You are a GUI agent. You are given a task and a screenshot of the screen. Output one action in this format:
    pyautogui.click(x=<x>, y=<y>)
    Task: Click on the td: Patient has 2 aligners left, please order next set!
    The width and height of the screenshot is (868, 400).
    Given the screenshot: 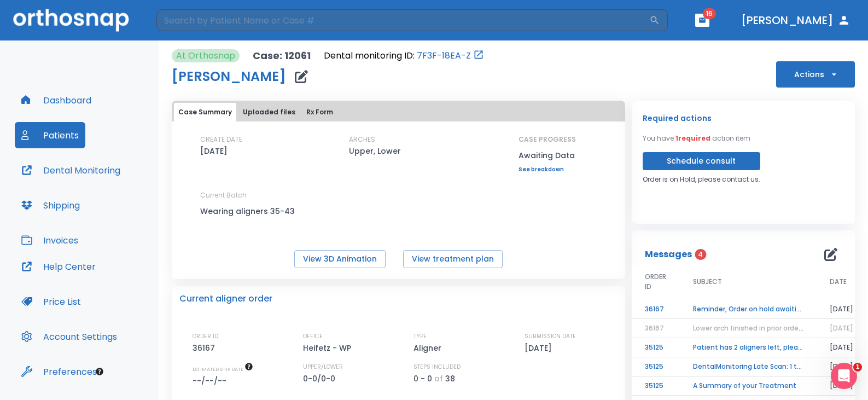 What is the action you would take?
    pyautogui.click(x=748, y=347)
    